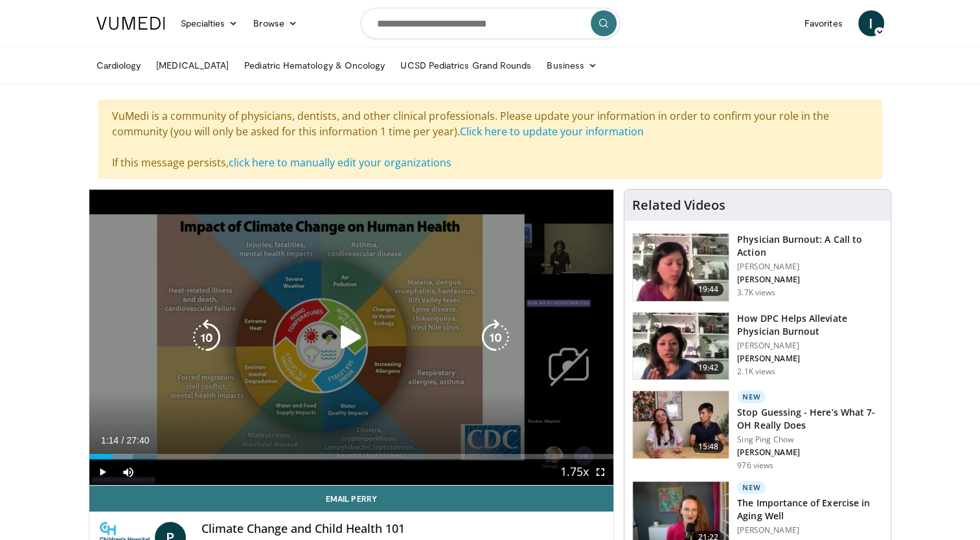 The width and height of the screenshot is (980, 540). I want to click on a: Cardiology, so click(118, 66).